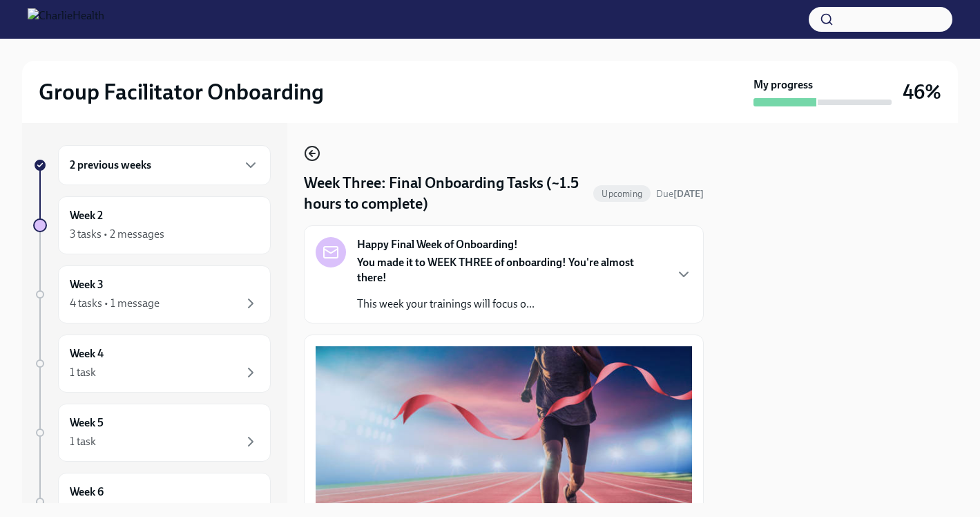  What do you see at coordinates (438, 244) in the screenshot?
I see `strong: Happy Final Week of Onboarding!` at bounding box center [438, 244].